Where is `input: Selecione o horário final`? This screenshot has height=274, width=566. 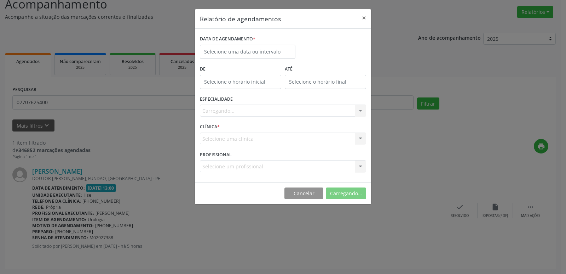
input: Selecione o horário final is located at coordinates (326, 82).